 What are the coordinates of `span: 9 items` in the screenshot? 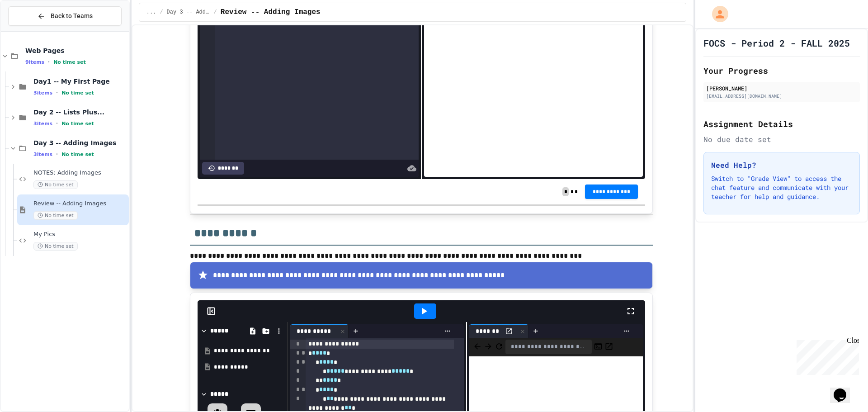 It's located at (35, 62).